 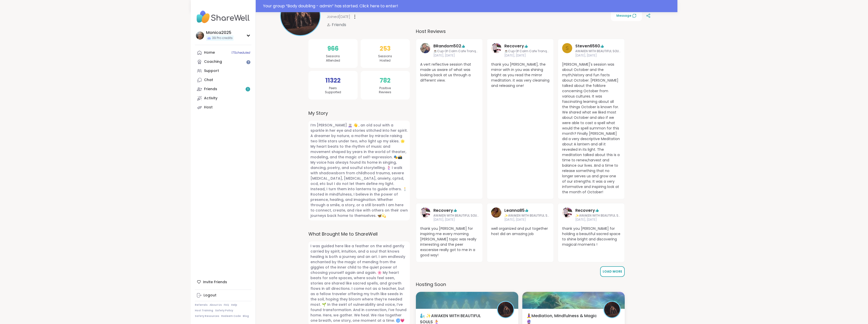 What do you see at coordinates (223, 296) in the screenshot?
I see `a: Logout` at bounding box center [223, 296].